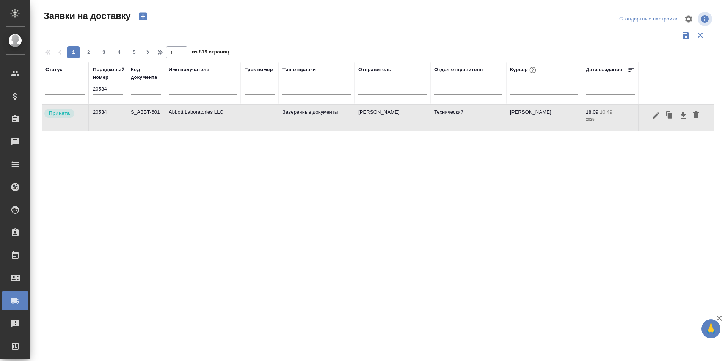  I want to click on button: Клонировать, so click(670, 116).